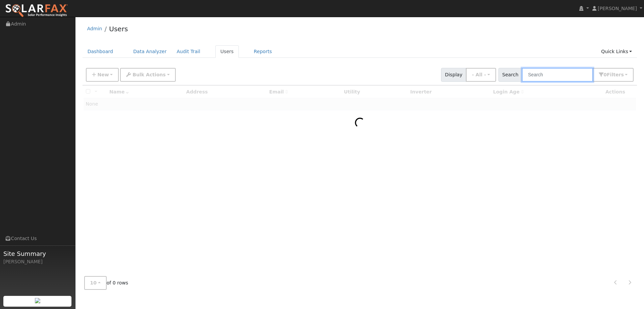  I want to click on a: Data Analyzer, so click(150, 51).